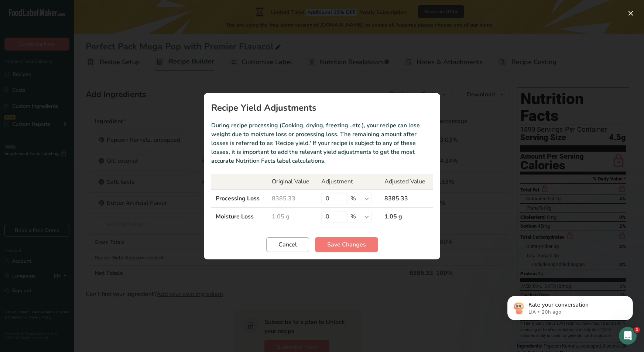 Image resolution: width=644 pixels, height=352 pixels. What do you see at coordinates (348, 182) in the screenshot?
I see `th: Adjustment` at bounding box center [348, 182].